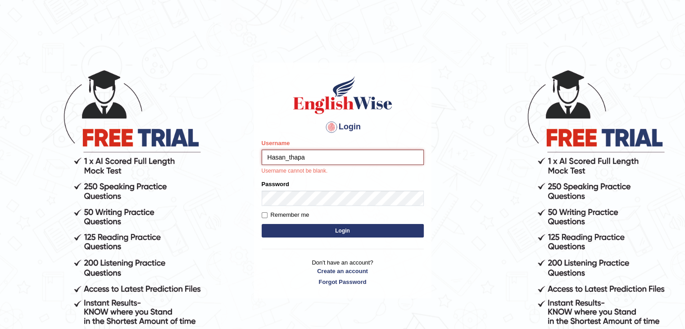  I want to click on h4: Login, so click(343, 127).